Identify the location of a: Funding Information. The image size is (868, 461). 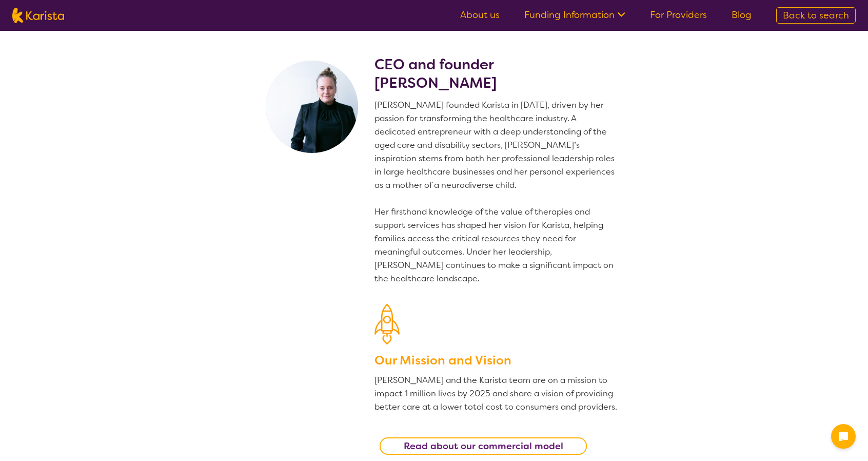
(574, 15).